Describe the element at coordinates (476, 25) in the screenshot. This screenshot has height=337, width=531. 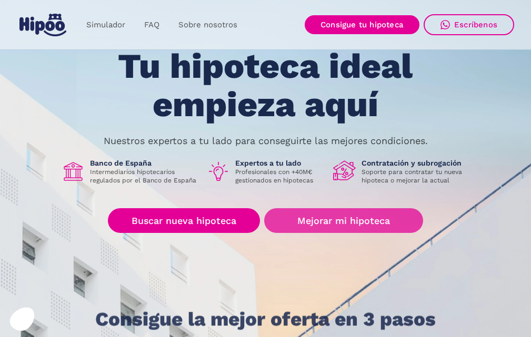
I see `div: Escríbenos` at that location.